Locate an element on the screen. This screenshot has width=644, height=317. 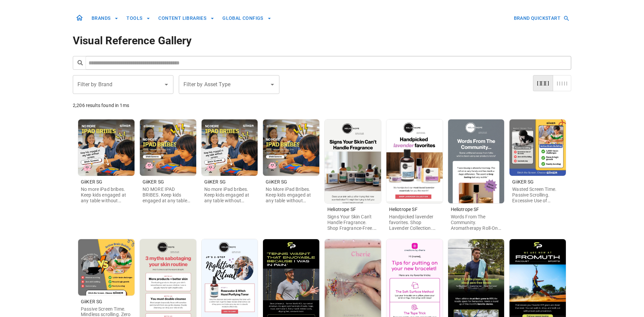
span: No more iPad bribes. Keep kids engaged at any table without screens. Ditch Screens. is located at coordinates (229, 197).